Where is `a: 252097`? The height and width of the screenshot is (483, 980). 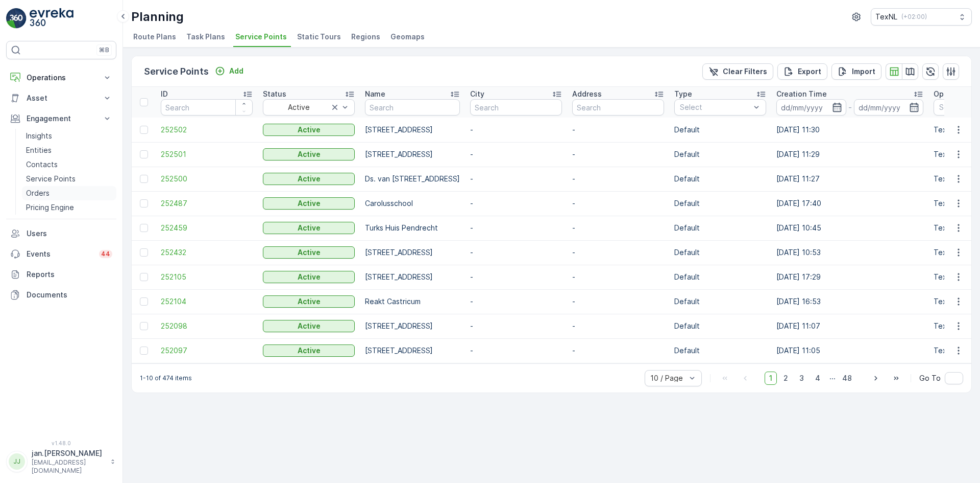 a: 252097 is located at coordinates (207, 351).